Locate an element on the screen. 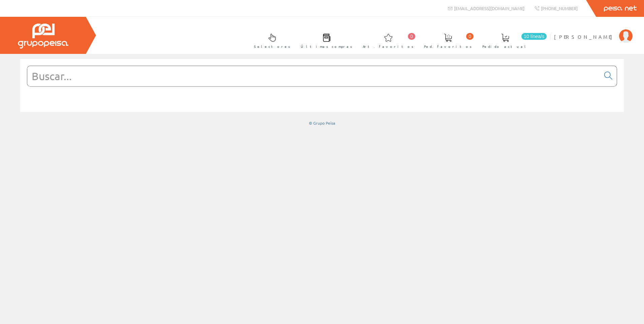  span: Art. favoritos is located at coordinates (388, 46).